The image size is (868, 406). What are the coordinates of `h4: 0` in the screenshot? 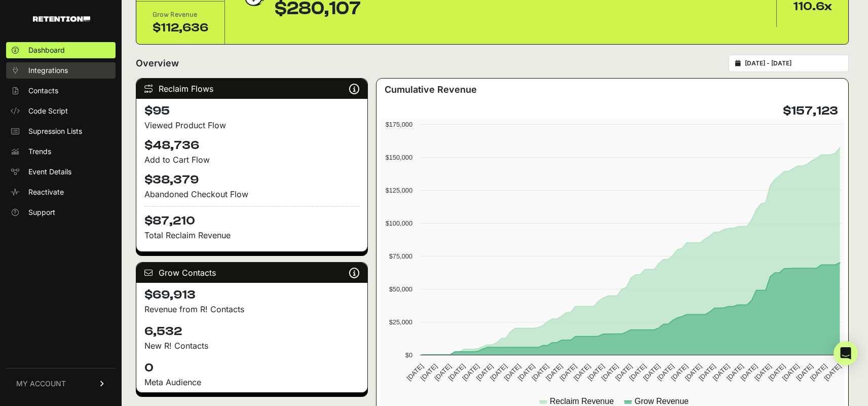 It's located at (252, 368).